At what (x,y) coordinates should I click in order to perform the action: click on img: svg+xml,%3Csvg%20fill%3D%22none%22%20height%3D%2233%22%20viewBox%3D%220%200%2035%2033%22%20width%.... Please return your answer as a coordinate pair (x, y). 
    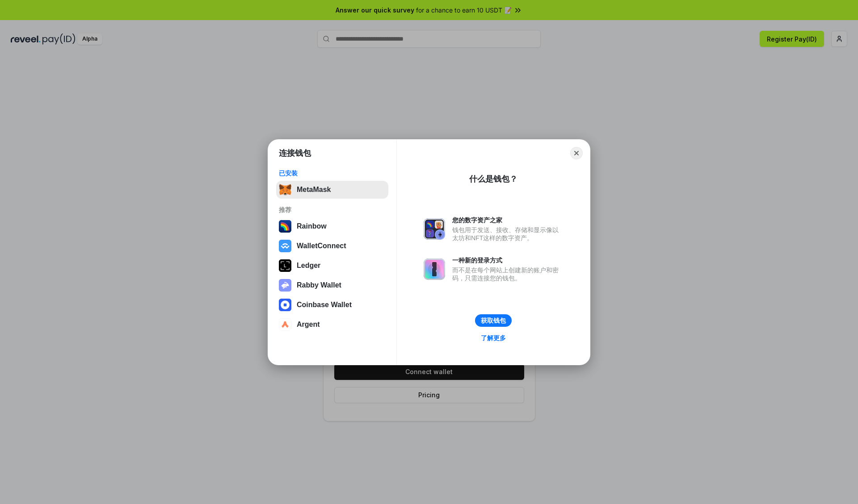
    Looking at the image, I should click on (285, 190).